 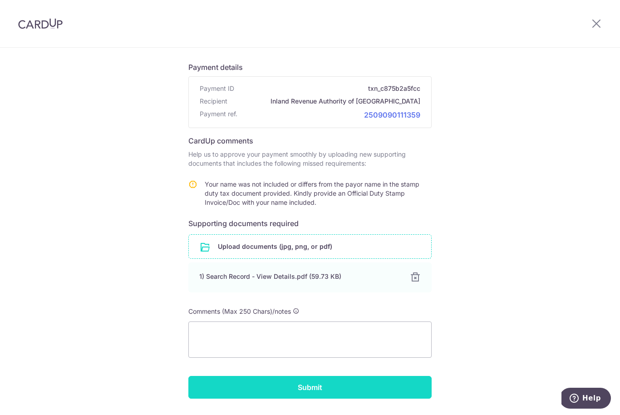 I want to click on input: Submit, so click(x=310, y=387).